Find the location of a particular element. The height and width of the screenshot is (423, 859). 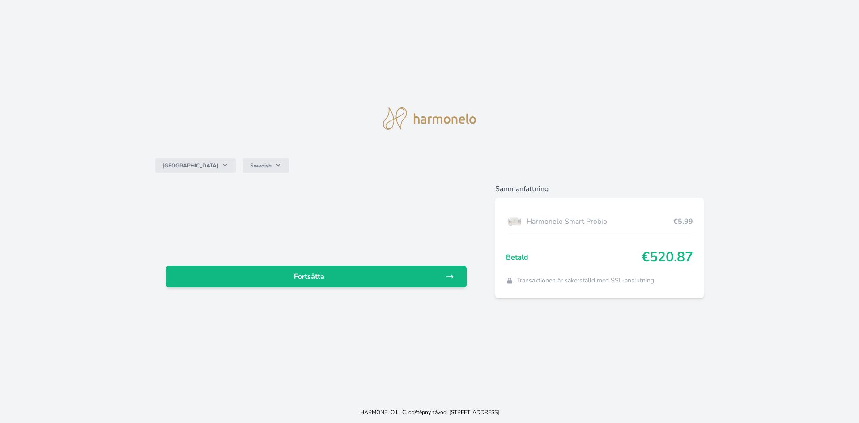

span: €5.99 is located at coordinates (683, 221).